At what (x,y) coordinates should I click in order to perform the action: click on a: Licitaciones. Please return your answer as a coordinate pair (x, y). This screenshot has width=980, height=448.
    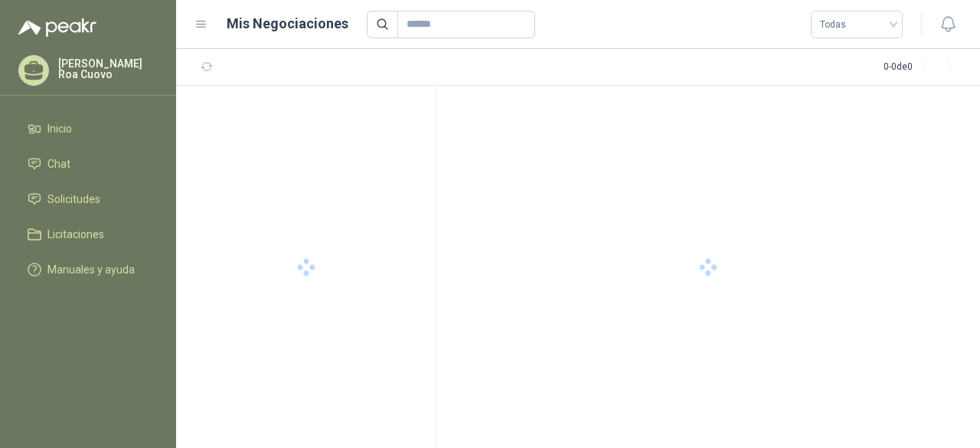
    Looking at the image, I should click on (88, 234).